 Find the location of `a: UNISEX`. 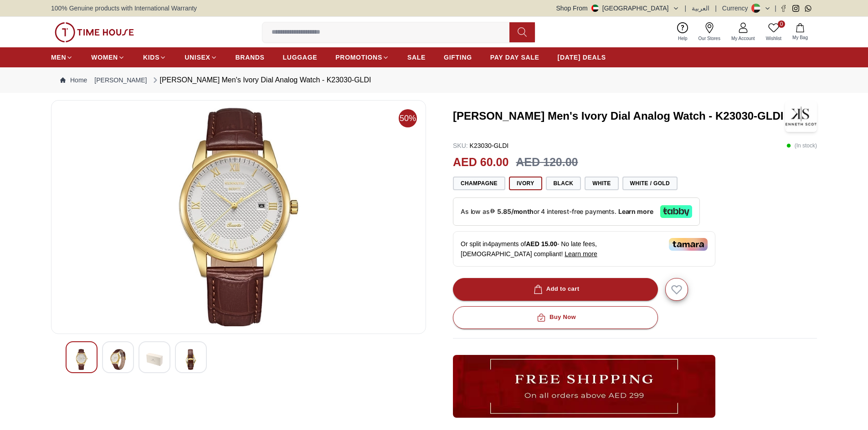

a: UNISEX is located at coordinates (200, 58).